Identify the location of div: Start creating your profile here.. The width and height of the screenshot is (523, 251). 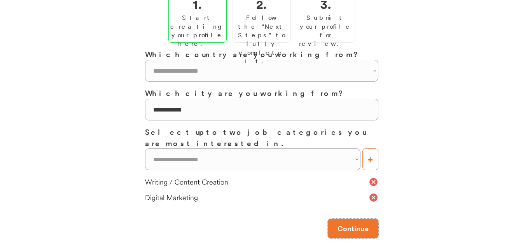
(197, 31).